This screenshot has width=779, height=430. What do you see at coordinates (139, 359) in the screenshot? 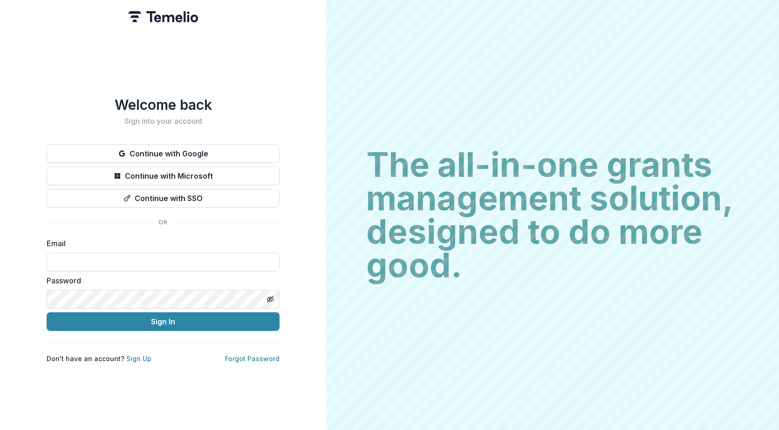
I see `a: Sign Up` at bounding box center [139, 359].